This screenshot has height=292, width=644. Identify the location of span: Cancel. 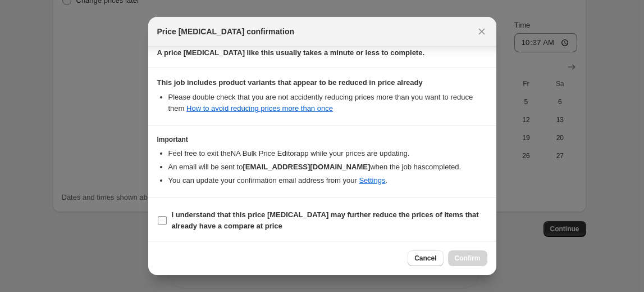
(425, 258).